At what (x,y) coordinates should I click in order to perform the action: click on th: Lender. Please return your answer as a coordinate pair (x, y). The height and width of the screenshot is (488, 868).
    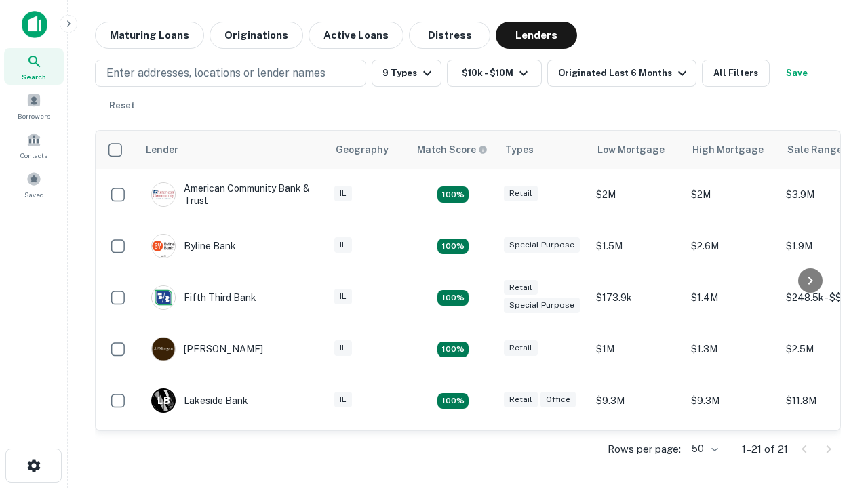
    Looking at the image, I should click on (233, 150).